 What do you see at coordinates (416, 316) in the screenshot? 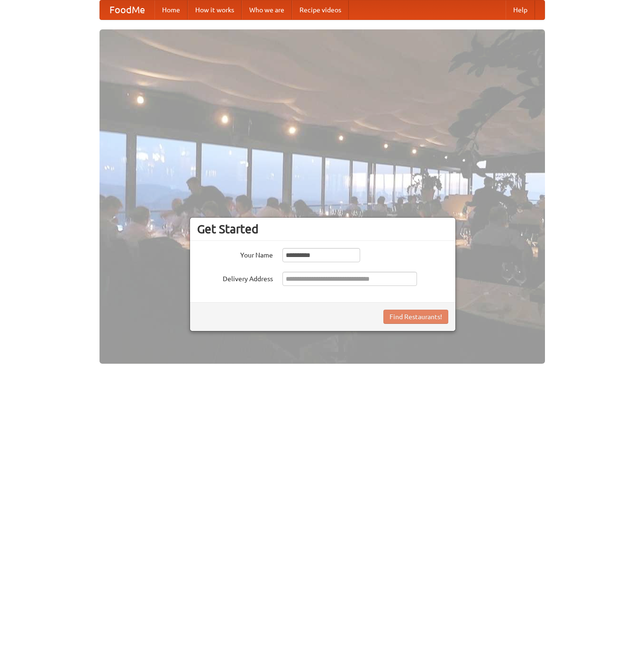
I see `button: Find Restaurants!` at bounding box center [416, 316].